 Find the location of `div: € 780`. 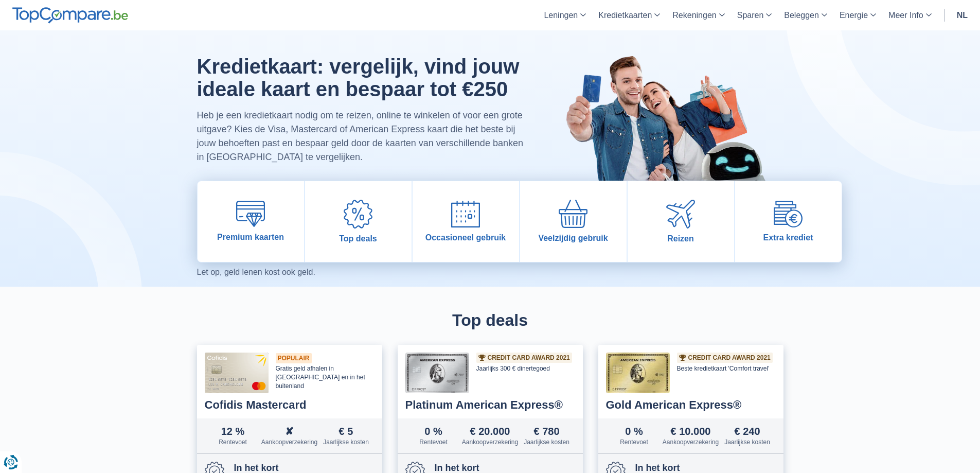

div: € 780 is located at coordinates (547, 431).